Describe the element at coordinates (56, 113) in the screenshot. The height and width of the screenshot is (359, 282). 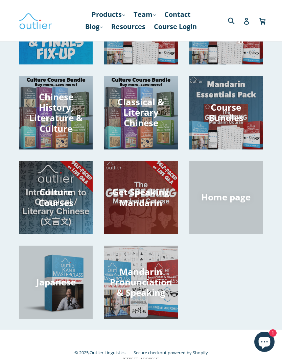
I see `h3: Chinese History, Literature & Culture` at that location.